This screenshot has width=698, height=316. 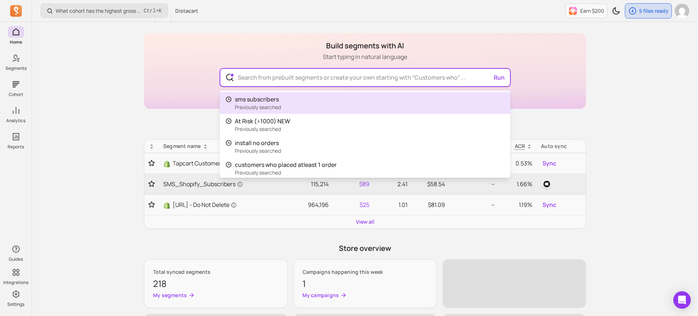 I want to click on span: install no orders, so click(x=257, y=143).